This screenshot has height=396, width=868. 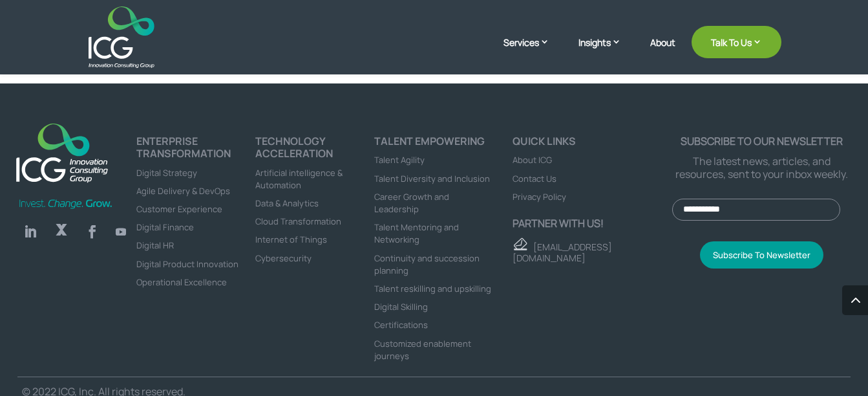 I want to click on a: Career Growth and Leadership, so click(x=412, y=202).